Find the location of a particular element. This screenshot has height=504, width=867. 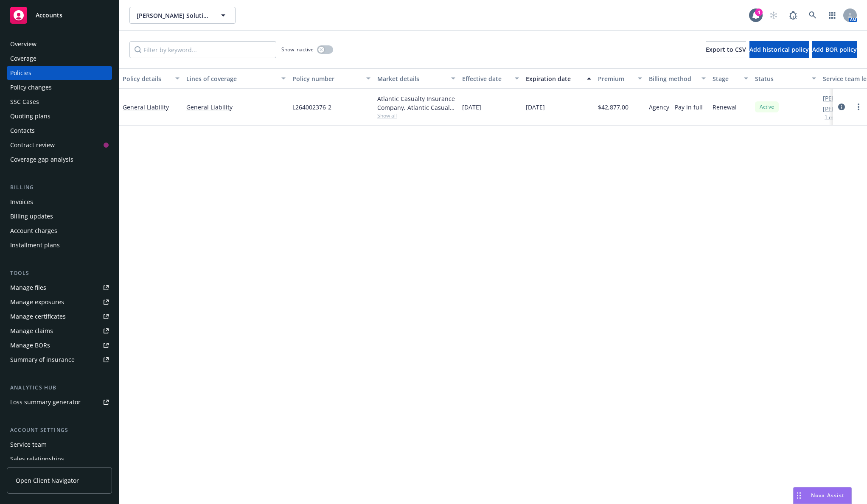

div: Manage files is located at coordinates (28, 288).